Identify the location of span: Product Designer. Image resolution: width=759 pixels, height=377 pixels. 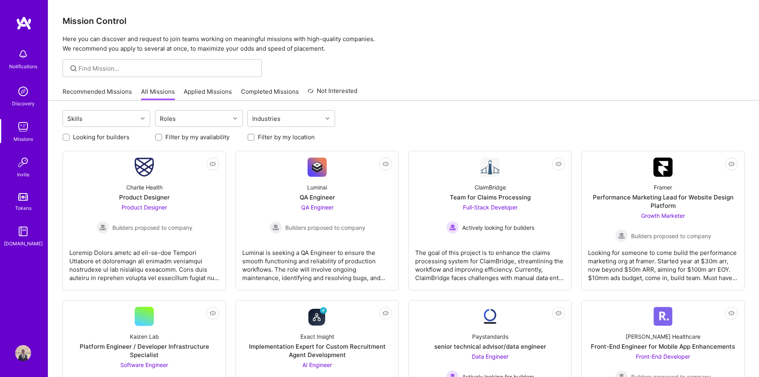
(144, 207).